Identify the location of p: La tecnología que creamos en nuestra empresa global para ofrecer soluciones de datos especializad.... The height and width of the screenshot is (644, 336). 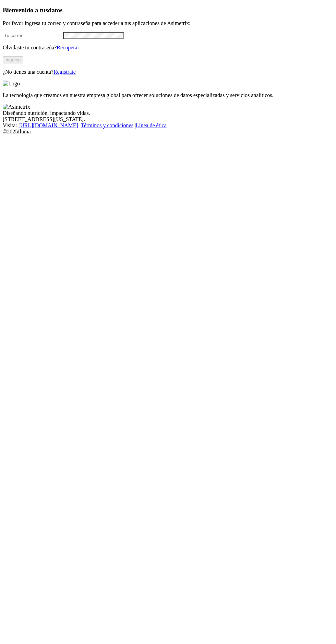
(168, 95).